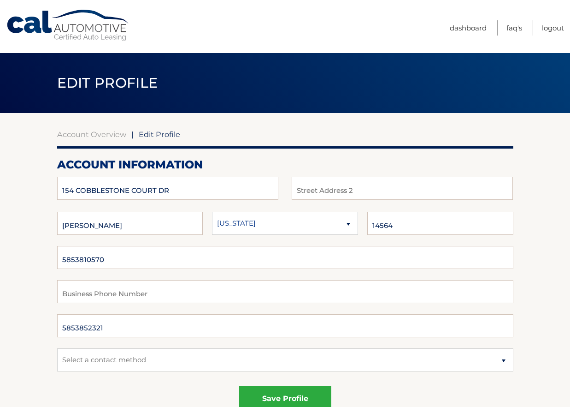 Image resolution: width=570 pixels, height=407 pixels. I want to click on input: Mobile Phone Number, so click(285, 325).